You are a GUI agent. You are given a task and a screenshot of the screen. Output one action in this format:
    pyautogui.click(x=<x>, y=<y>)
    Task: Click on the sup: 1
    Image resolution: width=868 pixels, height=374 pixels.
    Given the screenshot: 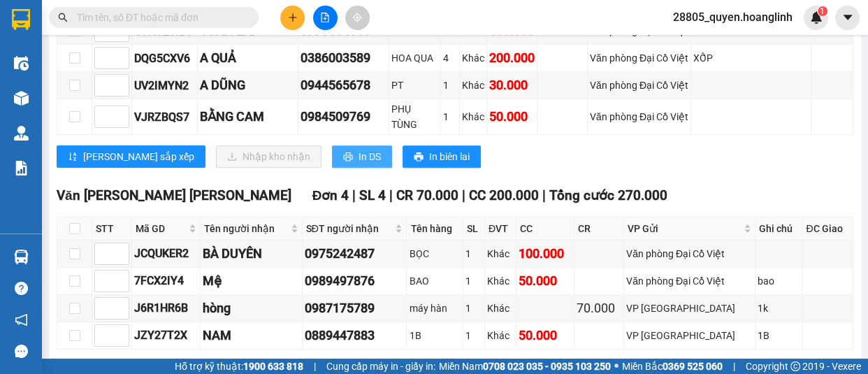 What is the action you would take?
    pyautogui.click(x=823, y=11)
    